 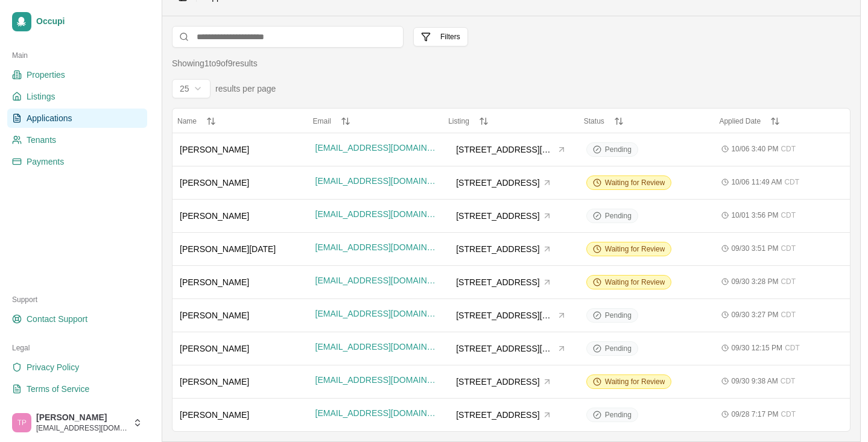 I want to click on span: 09/30 3:51 PM, so click(x=754, y=249).